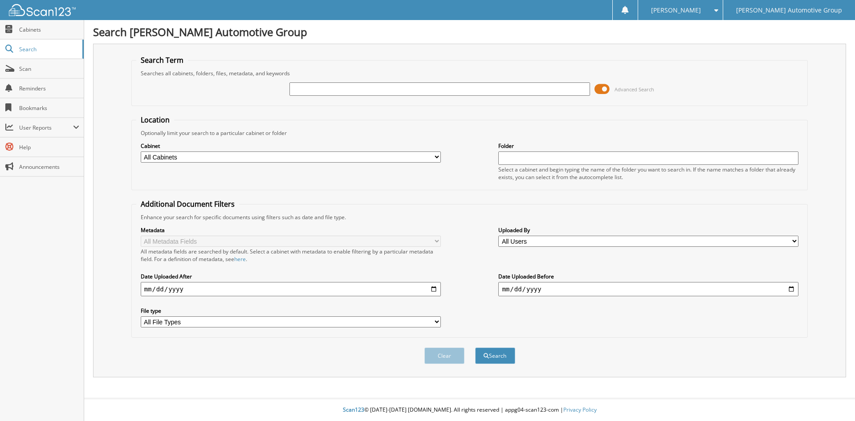  What do you see at coordinates (634, 89) in the screenshot?
I see `span: Advanced Search` at bounding box center [634, 89].